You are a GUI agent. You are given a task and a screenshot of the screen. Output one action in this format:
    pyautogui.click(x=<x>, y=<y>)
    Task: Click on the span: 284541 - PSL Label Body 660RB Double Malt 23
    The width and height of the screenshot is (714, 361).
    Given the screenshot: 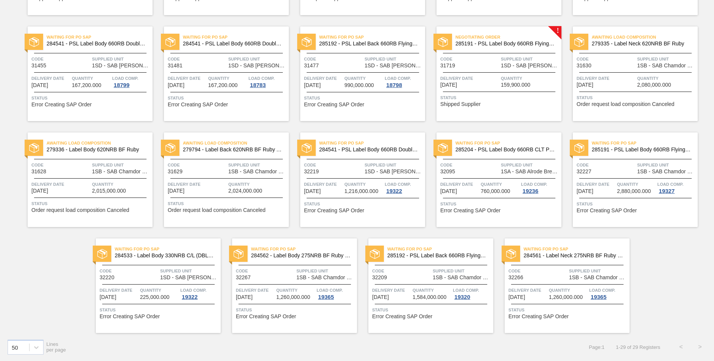 What is the action you would take?
    pyautogui.click(x=97, y=44)
    